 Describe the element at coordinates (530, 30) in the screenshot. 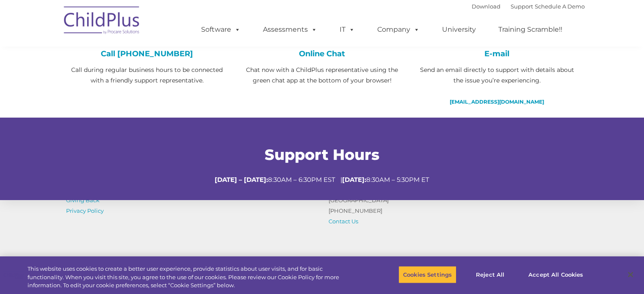

I see `a: Training Scramble!!` at that location.